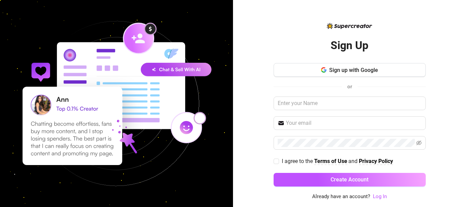  Describe the element at coordinates (350, 87) in the screenshot. I see `span: or` at that location.